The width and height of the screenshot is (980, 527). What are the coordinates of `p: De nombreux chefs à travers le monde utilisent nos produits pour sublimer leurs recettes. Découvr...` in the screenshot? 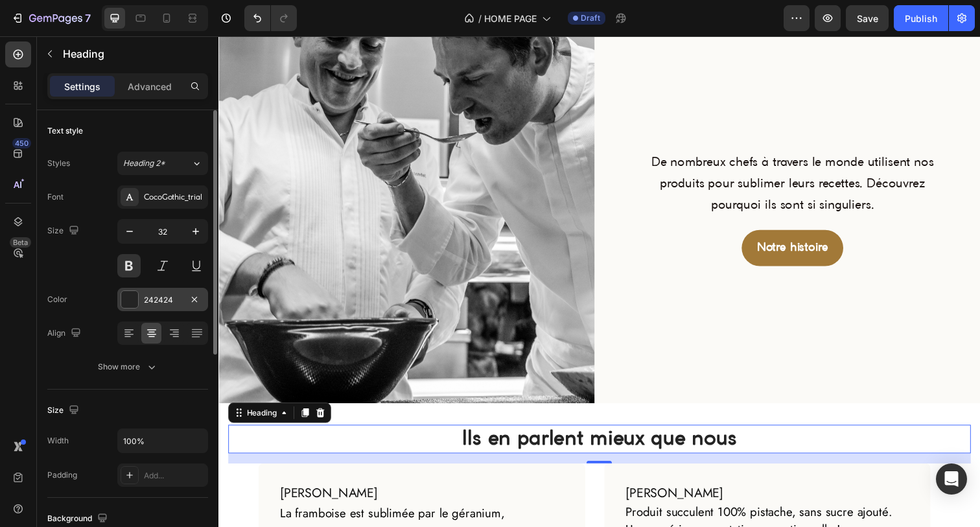 It's located at (586, 151).